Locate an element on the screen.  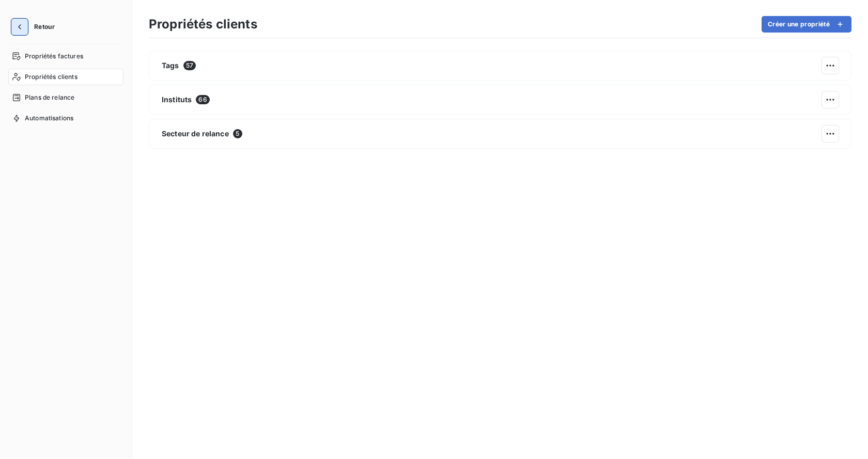
span: Propriétés clients is located at coordinates (51, 77).